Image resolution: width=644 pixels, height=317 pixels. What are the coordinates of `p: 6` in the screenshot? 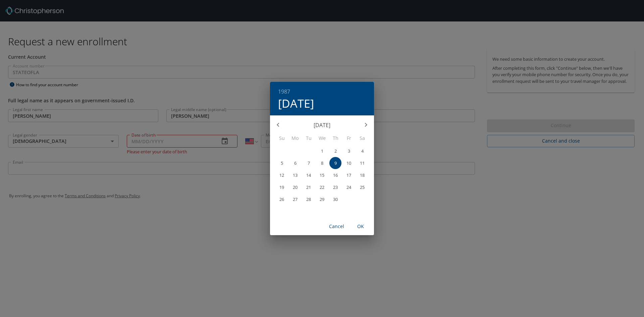 It's located at (295, 163).